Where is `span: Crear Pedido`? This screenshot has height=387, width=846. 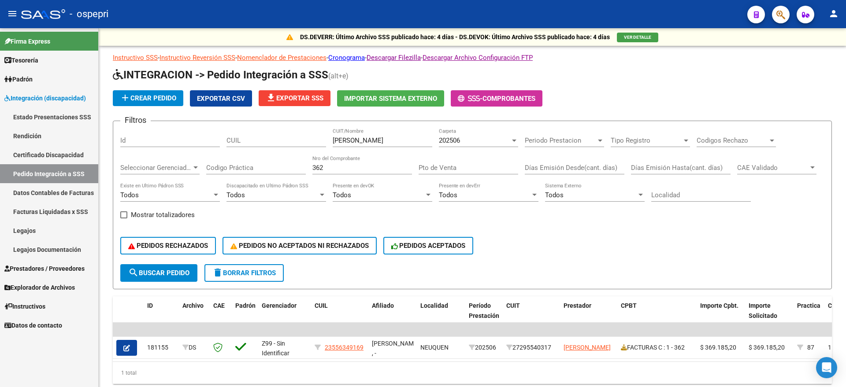 span: Crear Pedido is located at coordinates (148, 98).